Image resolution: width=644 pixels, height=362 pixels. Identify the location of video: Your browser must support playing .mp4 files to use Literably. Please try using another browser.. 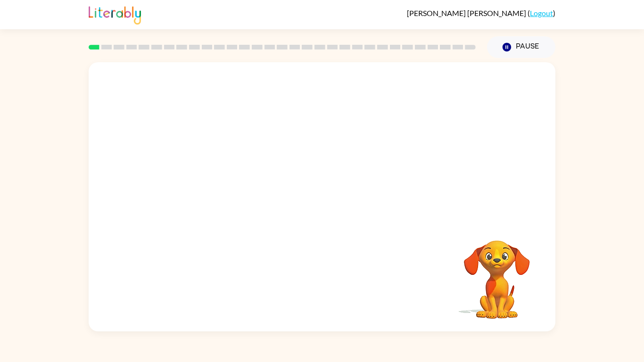
(497, 273).